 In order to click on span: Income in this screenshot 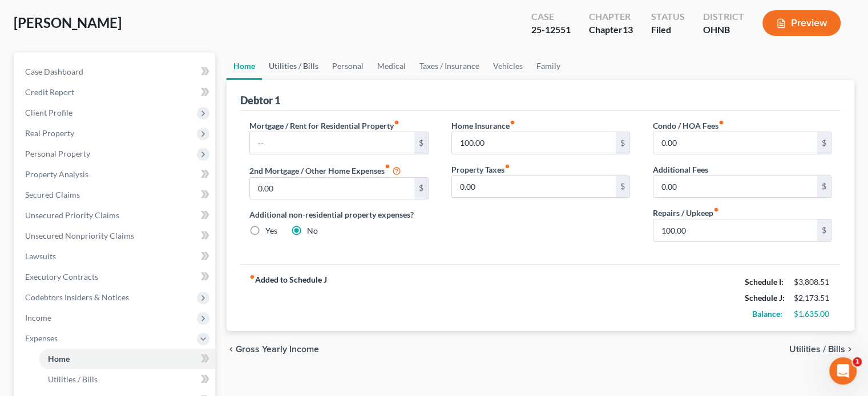, I will do `click(38, 318)`.